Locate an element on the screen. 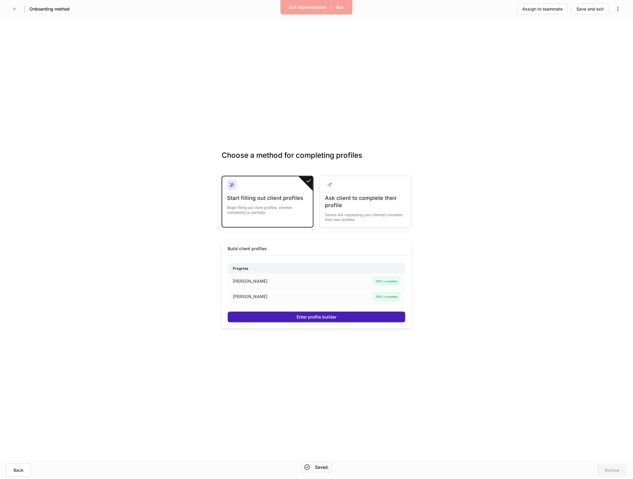  button: Review is located at coordinates (612, 471).